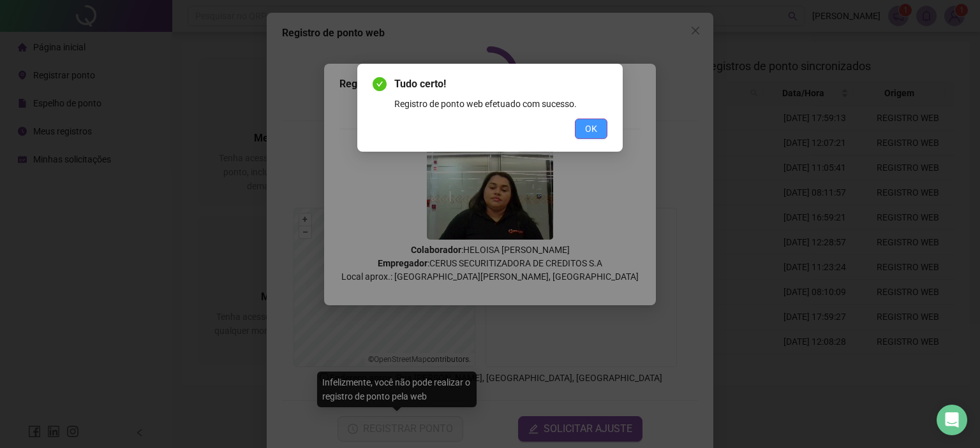 The height and width of the screenshot is (448, 980). I want to click on div: Registro de ponto web efetuado com sucesso., so click(500, 103).